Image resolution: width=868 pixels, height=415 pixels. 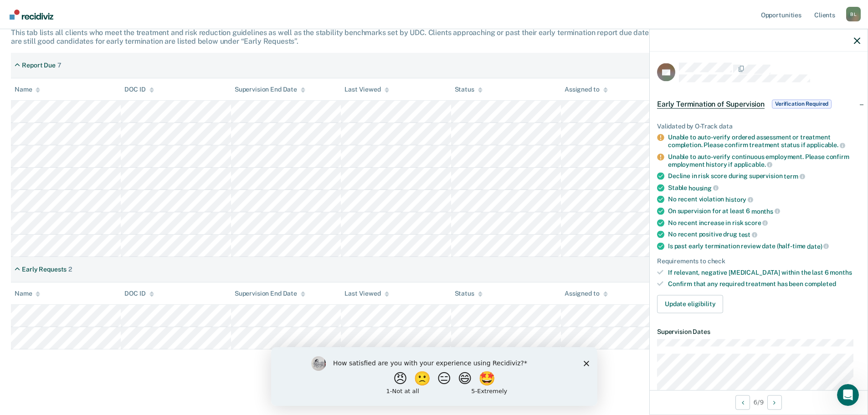 I want to click on button: 1, so click(x=130, y=31).